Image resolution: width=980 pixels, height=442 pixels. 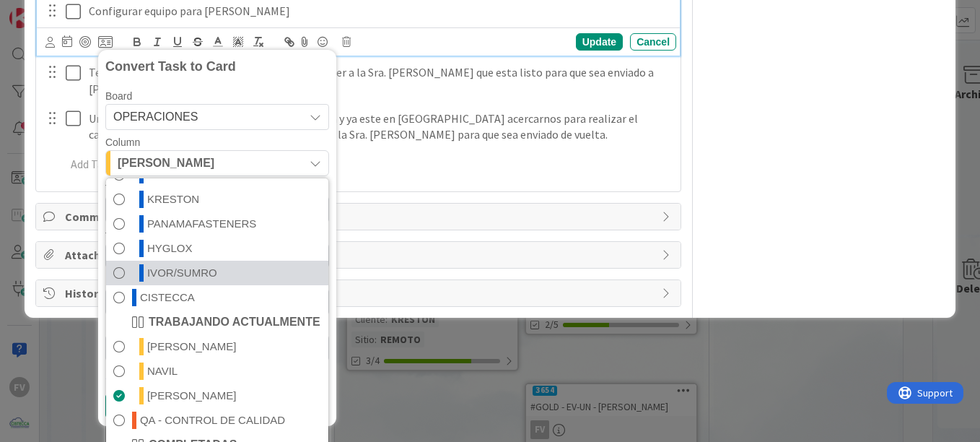 I want to click on span: PANAMAFASTENERS, so click(x=201, y=224).